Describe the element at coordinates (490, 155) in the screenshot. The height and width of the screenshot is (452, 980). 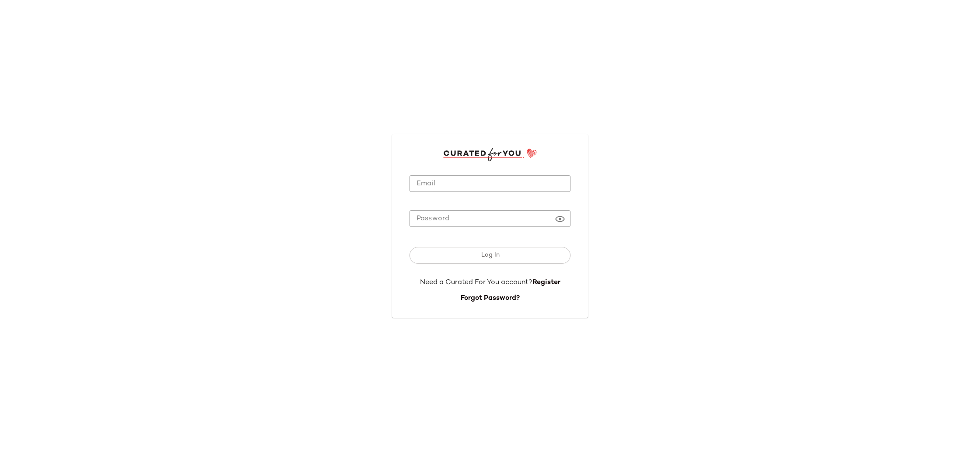
I see `img: cfy_login_logo.DGdB1djN.svg` at that location.